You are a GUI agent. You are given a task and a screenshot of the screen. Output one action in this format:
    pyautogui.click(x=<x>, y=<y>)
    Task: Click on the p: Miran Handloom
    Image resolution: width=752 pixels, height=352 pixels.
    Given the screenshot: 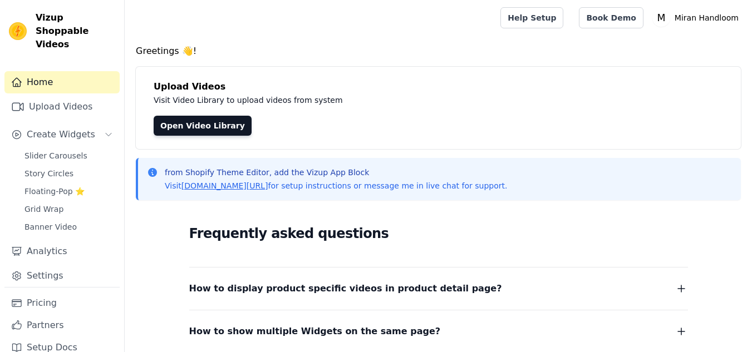 What is the action you would take?
    pyautogui.click(x=707, y=18)
    